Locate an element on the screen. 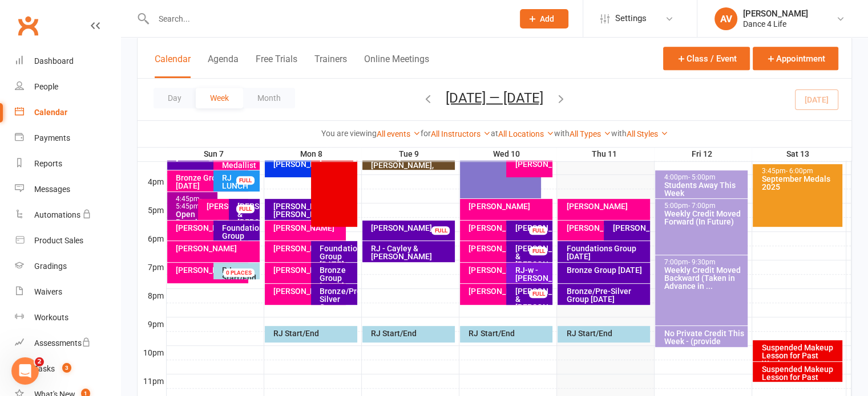  div: Gradings is located at coordinates (50, 266).